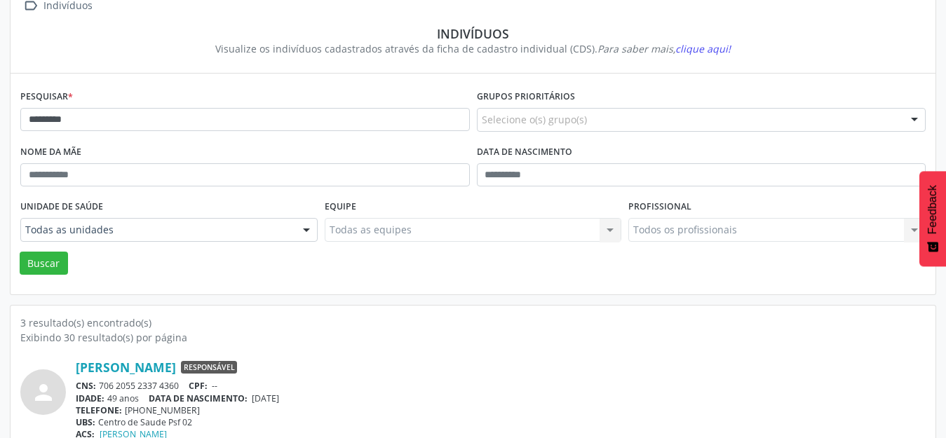 Image resolution: width=946 pixels, height=438 pixels. What do you see at coordinates (62, 207) in the screenshot?
I see `label: Unidade de saúde` at bounding box center [62, 207].